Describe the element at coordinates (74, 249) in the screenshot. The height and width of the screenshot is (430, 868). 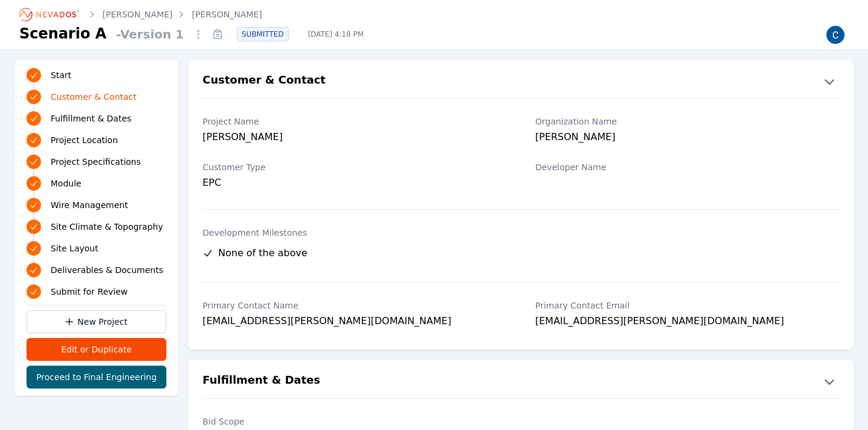
I see `span: Site Layout` at that location.